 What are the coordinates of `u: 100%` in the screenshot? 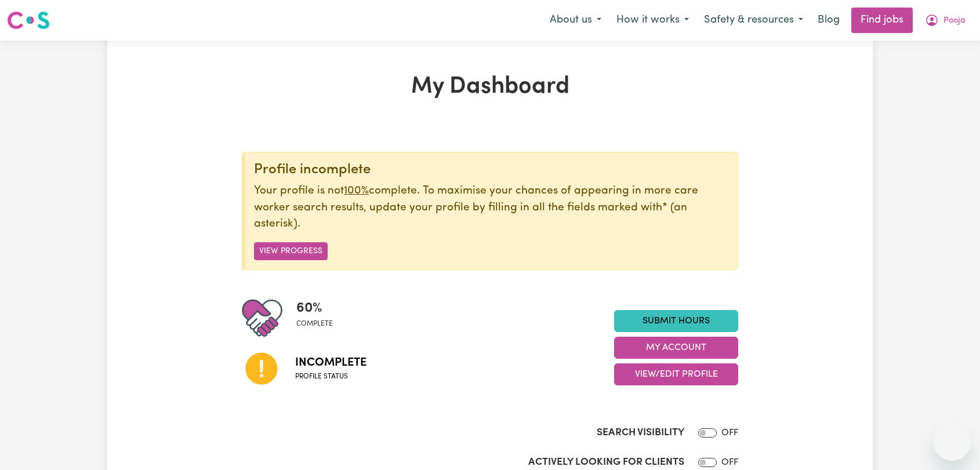 It's located at (356, 191).